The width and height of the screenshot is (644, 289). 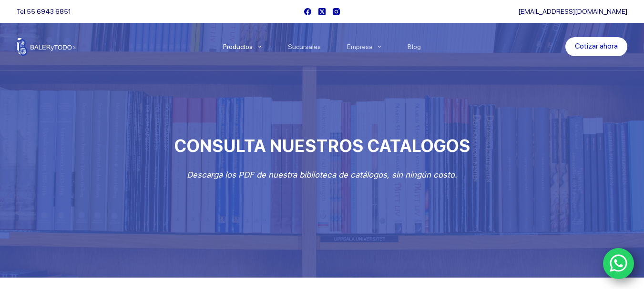 What do you see at coordinates (321, 12) in the screenshot?
I see `a: X (Twitter)` at bounding box center [321, 12].